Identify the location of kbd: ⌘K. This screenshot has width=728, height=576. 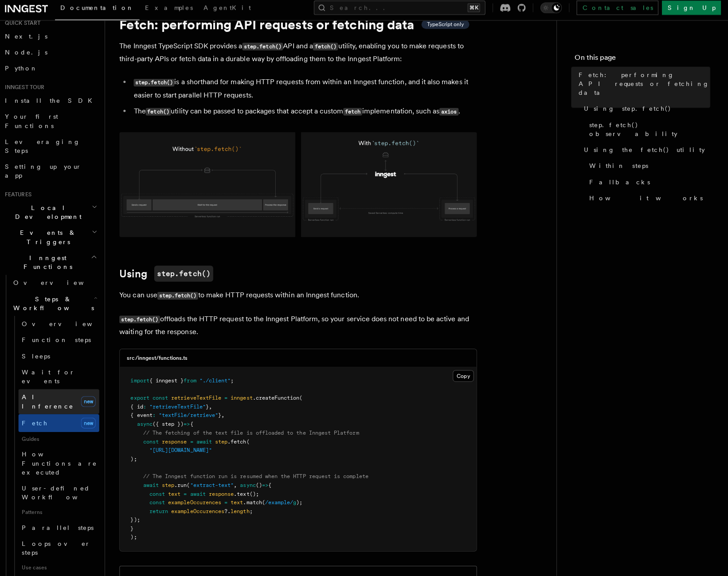
(476, 12).